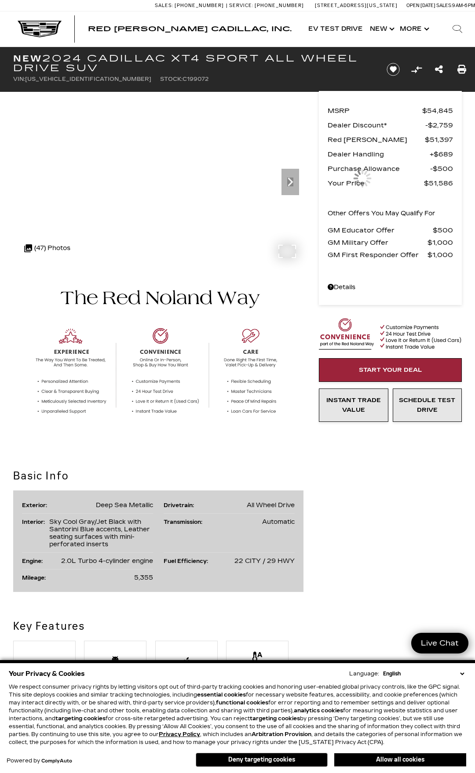 This screenshot has width=475, height=773. Describe the element at coordinates (281, 735) in the screenshot. I see `strong: Arbitration Provision` at that location.